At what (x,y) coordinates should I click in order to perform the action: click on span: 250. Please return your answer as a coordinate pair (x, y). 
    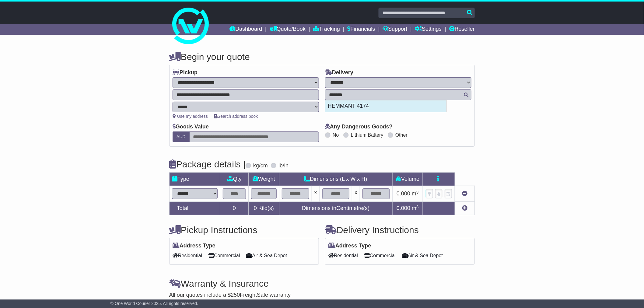
    Looking at the image, I should click on (235, 295).